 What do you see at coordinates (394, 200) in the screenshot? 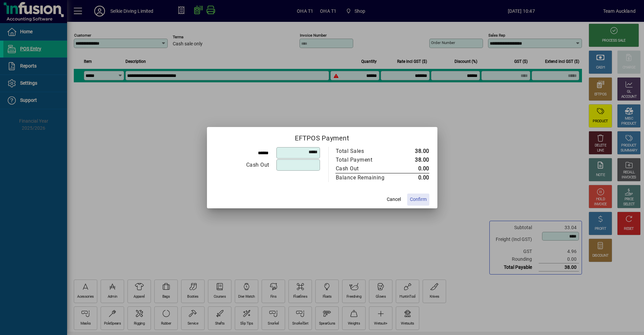
I see `button: Cancel` at bounding box center [394, 200].